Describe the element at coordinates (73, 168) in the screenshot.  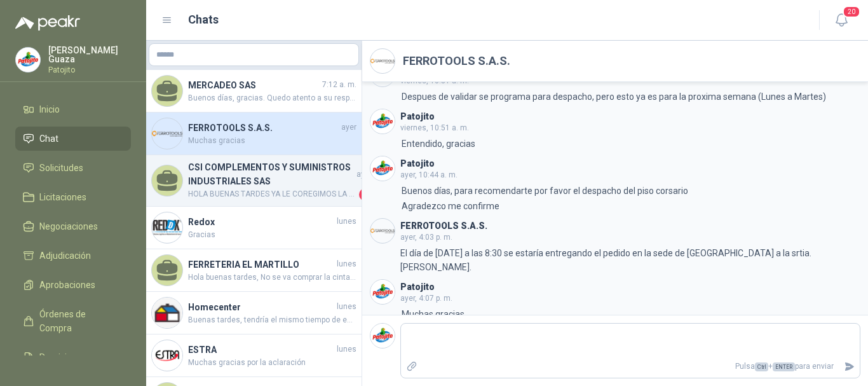
I see `a: Solicitudes` at that location.